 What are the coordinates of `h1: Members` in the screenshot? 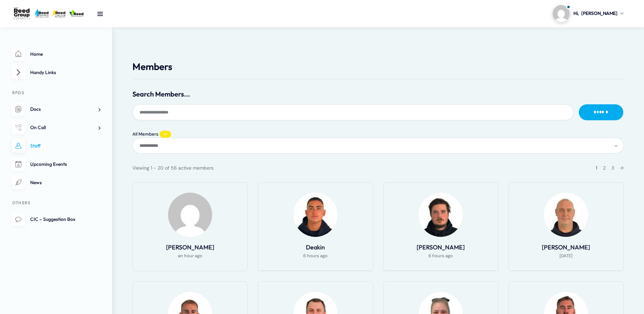 It's located at (378, 67).